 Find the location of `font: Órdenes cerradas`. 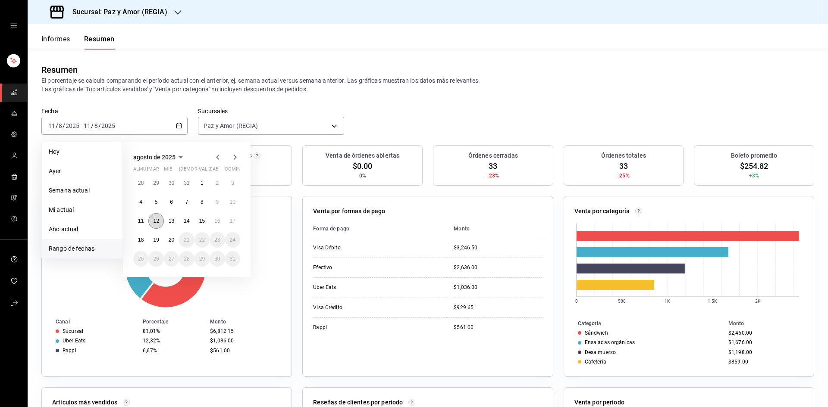

font: Órdenes cerradas is located at coordinates (493, 156).